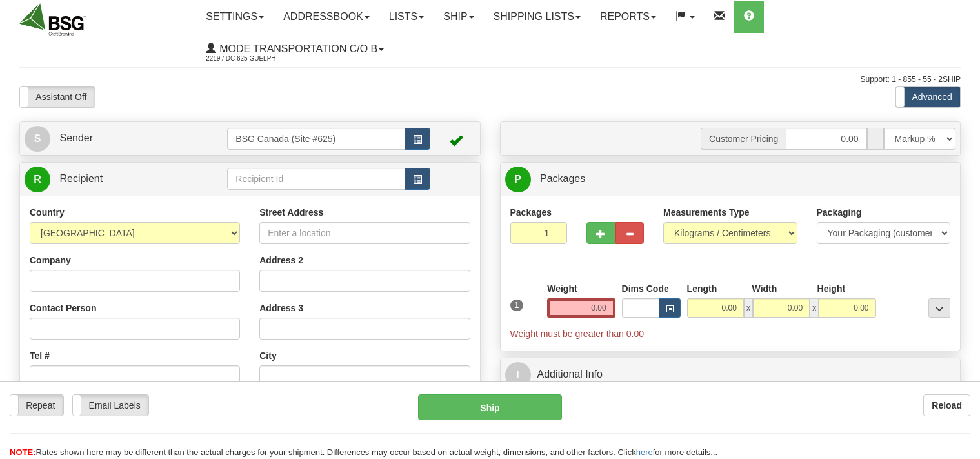 The image size is (980, 459). Describe the element at coordinates (47, 213) in the screenshot. I see `label: Country` at that location.